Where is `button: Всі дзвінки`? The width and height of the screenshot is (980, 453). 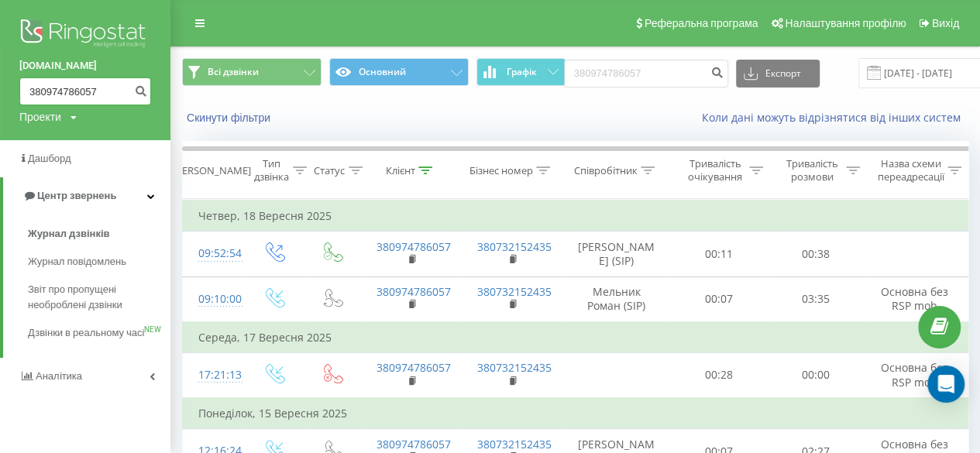
button: Всі дзвінки is located at coordinates (252, 72).